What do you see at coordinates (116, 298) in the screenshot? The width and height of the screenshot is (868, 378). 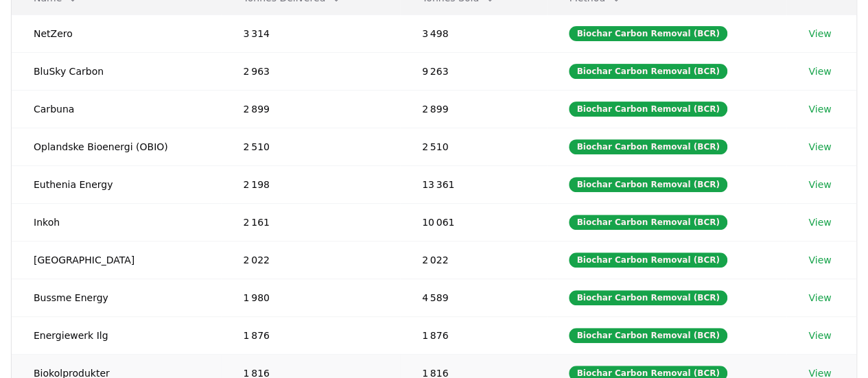 I see `td: Bussme Energy` at bounding box center [116, 298].